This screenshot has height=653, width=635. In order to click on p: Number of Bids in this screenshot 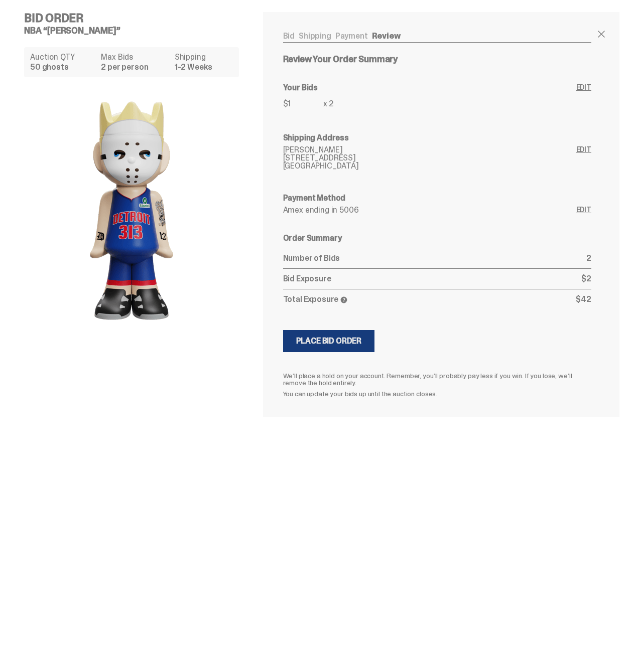, I will do `click(434, 258)`.